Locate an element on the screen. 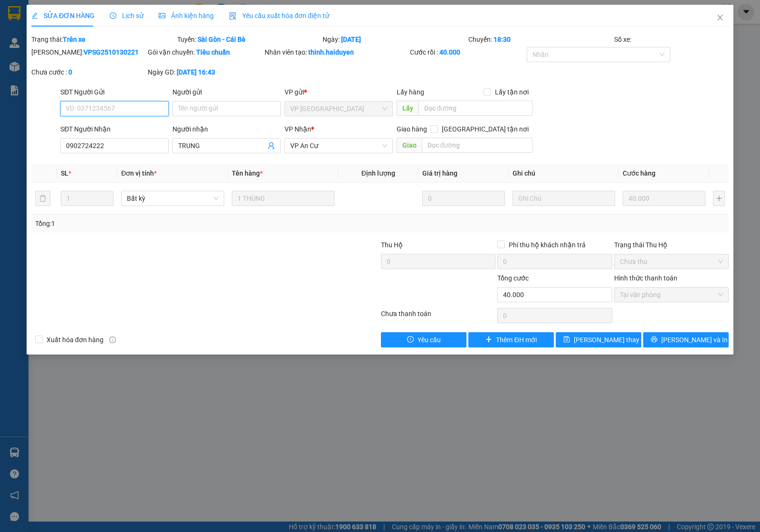  div: Số xe: is located at coordinates (671, 39).